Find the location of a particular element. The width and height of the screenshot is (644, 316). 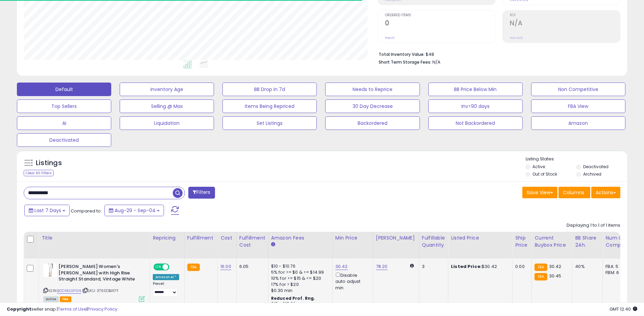

button: Save View is located at coordinates (540, 192).